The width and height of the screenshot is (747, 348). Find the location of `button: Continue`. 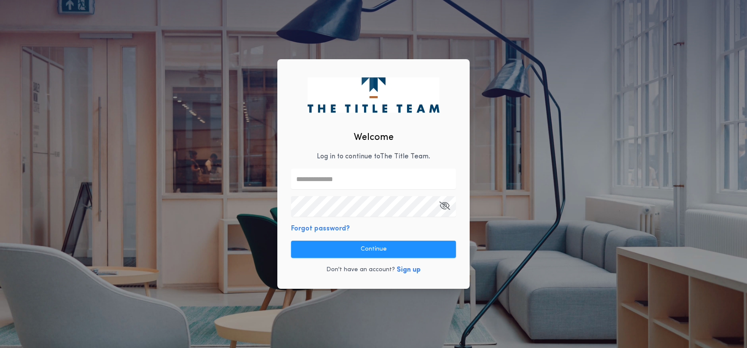

button: Continue is located at coordinates (374, 249).